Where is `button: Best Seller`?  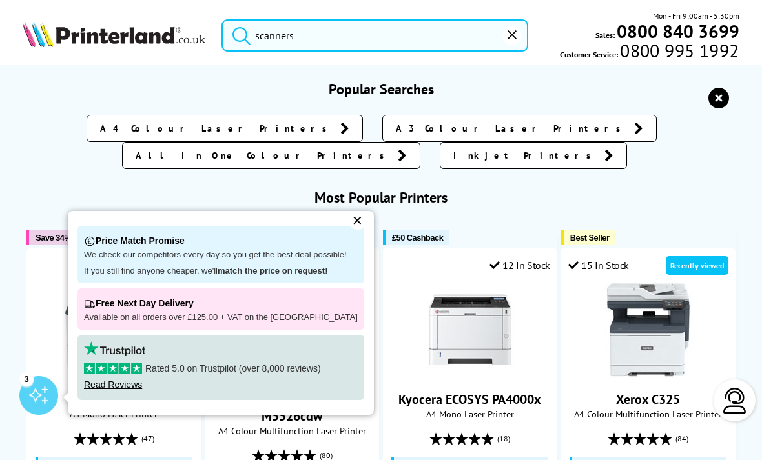 button: Best Seller is located at coordinates (588, 237).